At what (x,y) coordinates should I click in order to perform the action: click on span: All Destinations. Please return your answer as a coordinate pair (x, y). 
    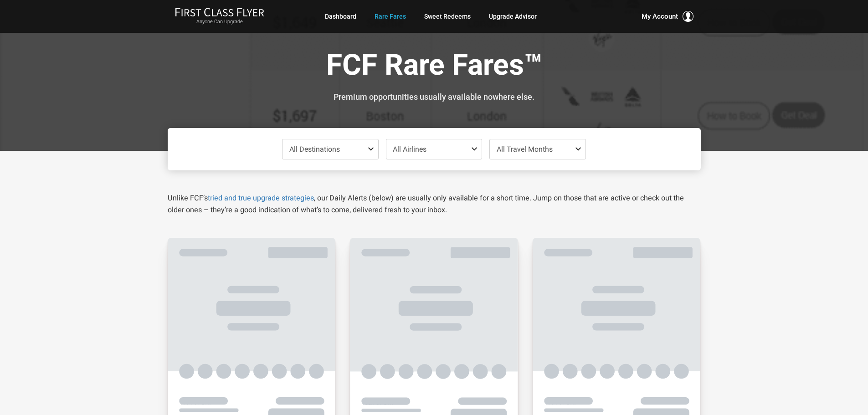
    Looking at the image, I should click on (314, 149).